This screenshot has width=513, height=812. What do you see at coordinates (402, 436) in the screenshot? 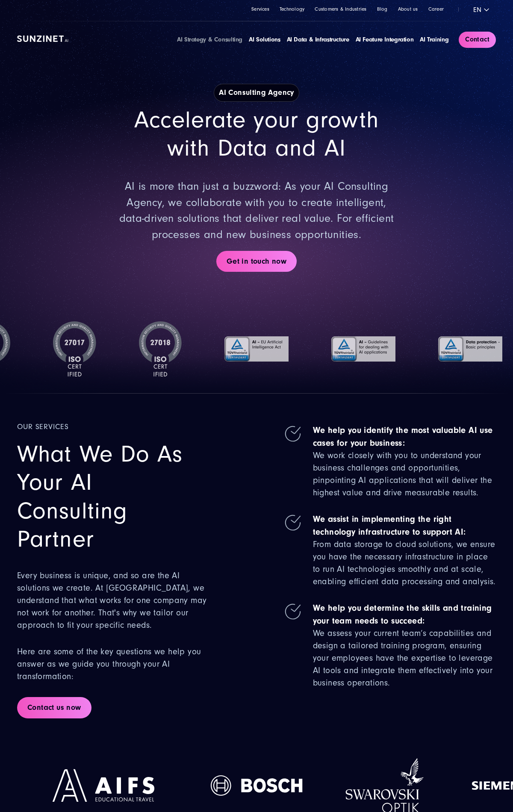
I see `strong: We help you identify the most valuable AI use cases for your business:` at bounding box center [402, 436].